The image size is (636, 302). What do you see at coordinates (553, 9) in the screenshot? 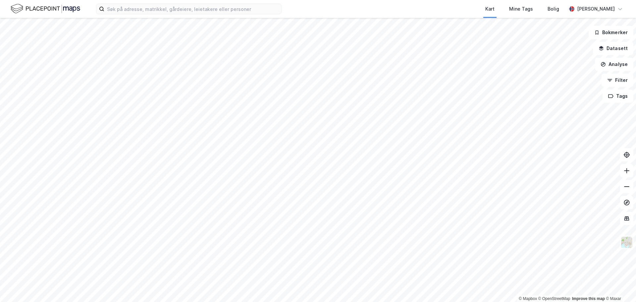
I see `div: Bolig` at bounding box center [553, 9].